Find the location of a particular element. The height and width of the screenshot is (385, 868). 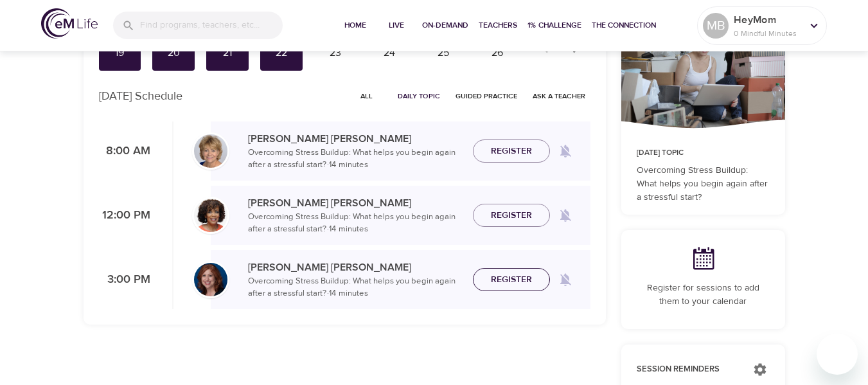

button: Guided Practice is located at coordinates (487, 96).